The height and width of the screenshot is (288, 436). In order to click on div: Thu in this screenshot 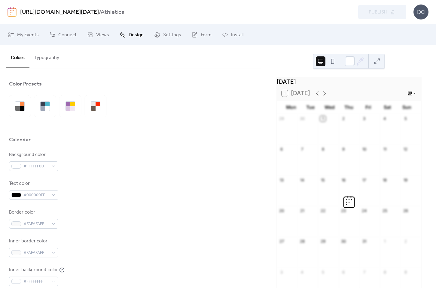, I will do `click(349, 107)`.